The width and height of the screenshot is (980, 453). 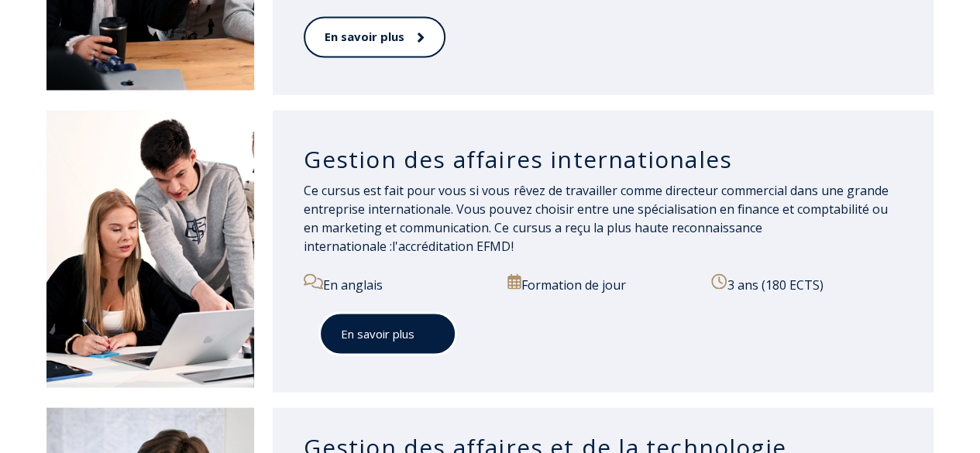 What do you see at coordinates (596, 217) in the screenshot?
I see `font: Ce cursus est fait pour vous si vous rêvez de travailler comme directeur commercial dans une gran...` at bounding box center [596, 217].